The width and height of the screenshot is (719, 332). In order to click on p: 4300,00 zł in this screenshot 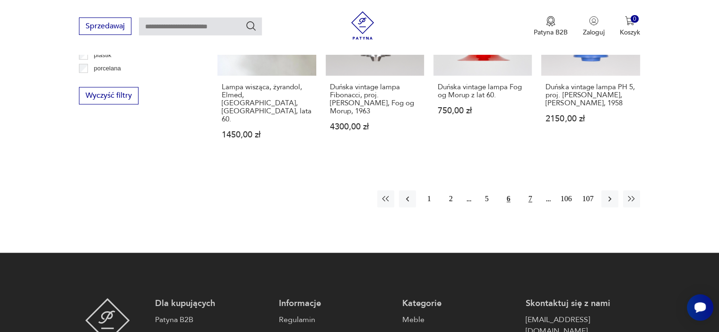, I will do `click(375, 127)`.